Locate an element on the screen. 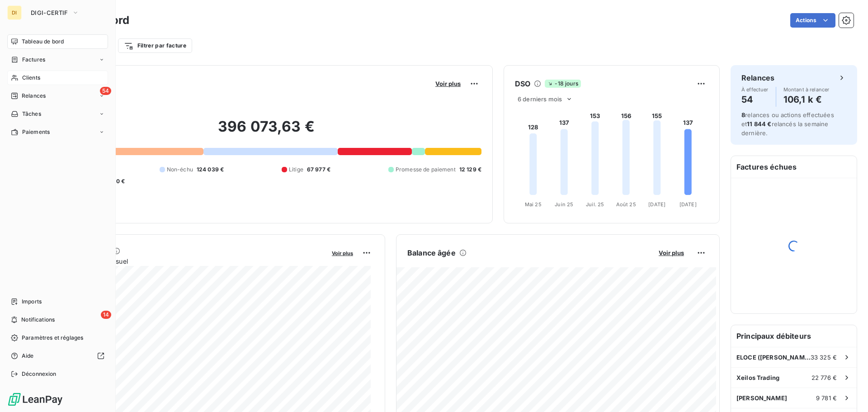  span: Relances is located at coordinates (33, 96).